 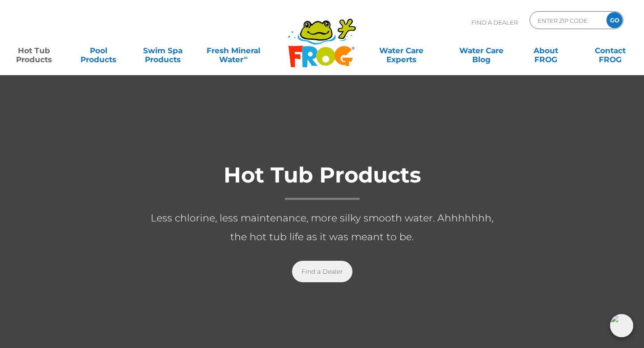 I want to click on a: Water CareExperts, so click(x=402, y=50).